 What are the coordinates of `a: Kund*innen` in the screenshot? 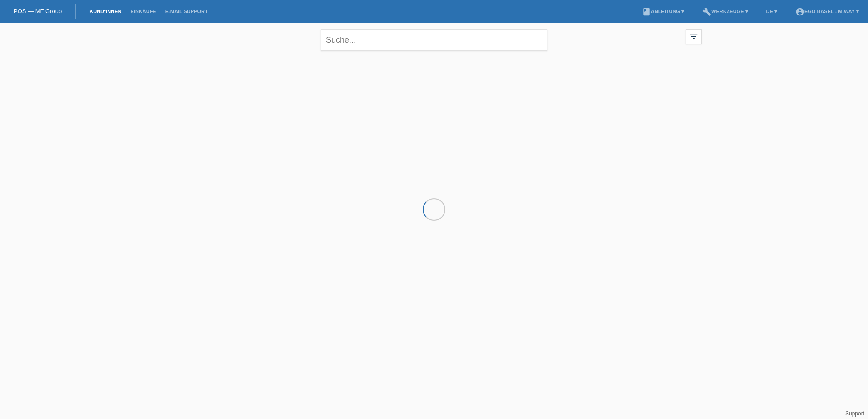 It's located at (105, 12).